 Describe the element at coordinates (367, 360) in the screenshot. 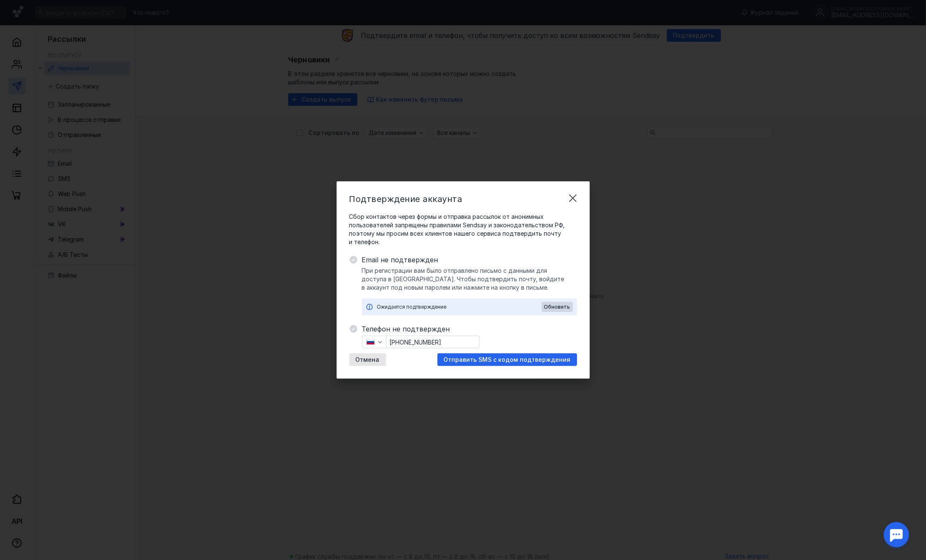

I see `button: Отмена` at that location.